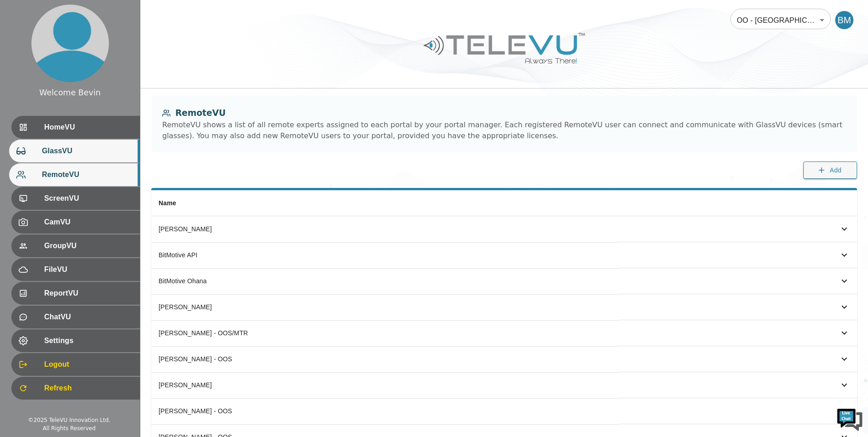 The width and height of the screenshot is (868, 437). Describe the element at coordinates (75, 364) in the screenshot. I see `div: Logout` at that location.